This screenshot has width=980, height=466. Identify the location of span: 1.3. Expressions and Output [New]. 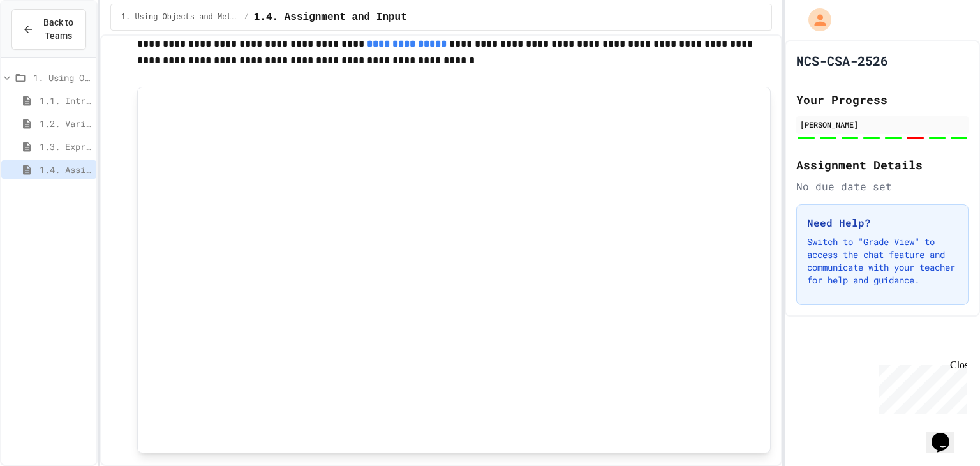
(65, 146).